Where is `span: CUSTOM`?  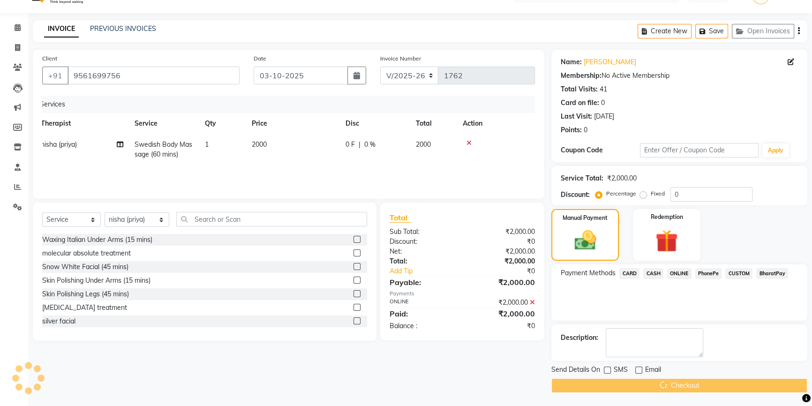
span: CUSTOM is located at coordinates (738, 273).